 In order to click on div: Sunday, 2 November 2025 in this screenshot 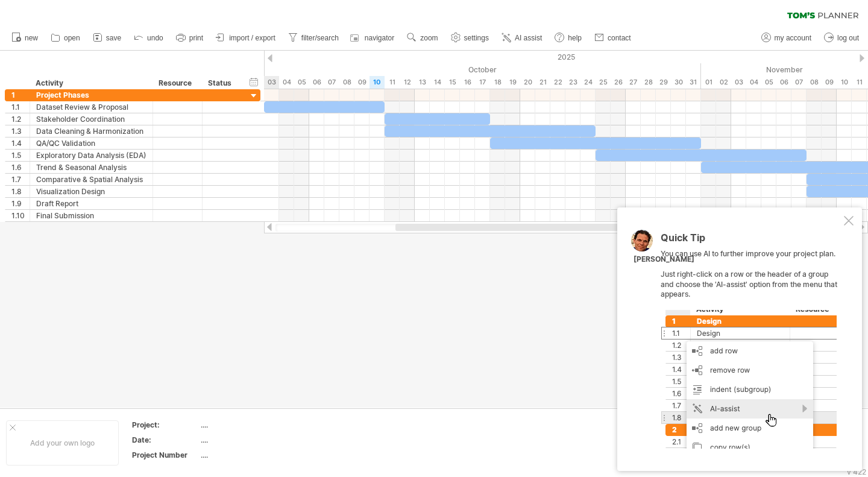, I will do `click(723, 82)`.